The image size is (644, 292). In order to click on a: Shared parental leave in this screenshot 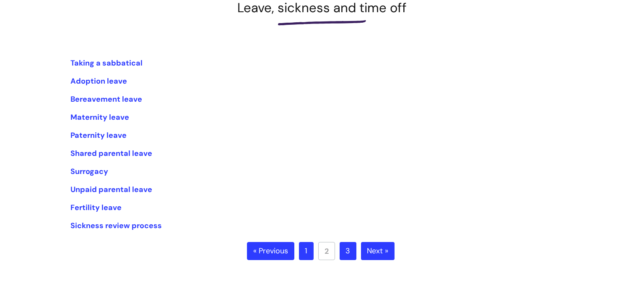, I will do `click(111, 153)`.